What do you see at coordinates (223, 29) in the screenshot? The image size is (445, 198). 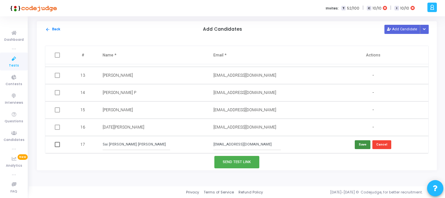 I see `h5: Add Candidates` at bounding box center [223, 29].